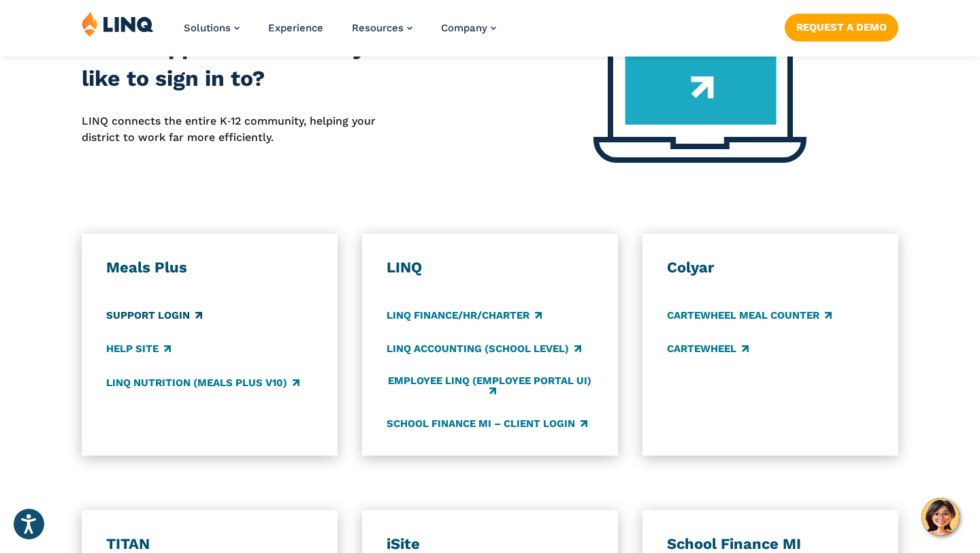  What do you see at coordinates (118, 24) in the screenshot?
I see `img: LINQ | K‑12 Software` at bounding box center [118, 24].